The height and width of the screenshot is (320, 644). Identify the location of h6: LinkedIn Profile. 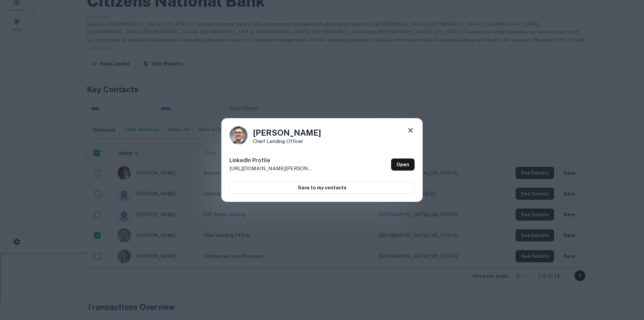
(271, 161).